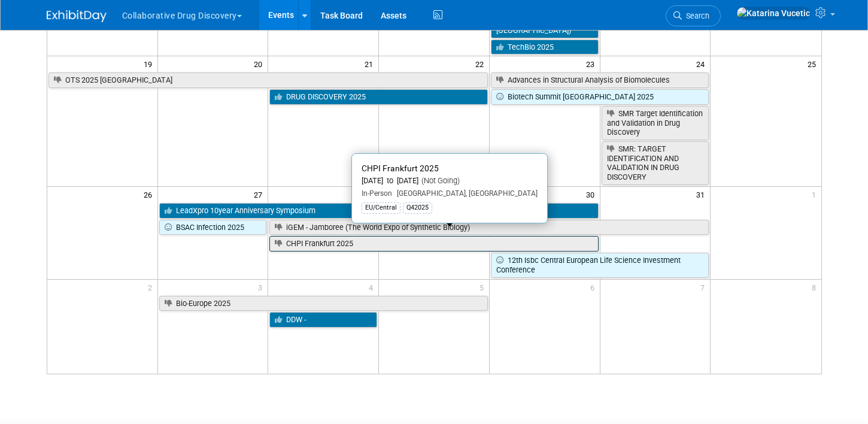  I want to click on span: Search, so click(695, 15).